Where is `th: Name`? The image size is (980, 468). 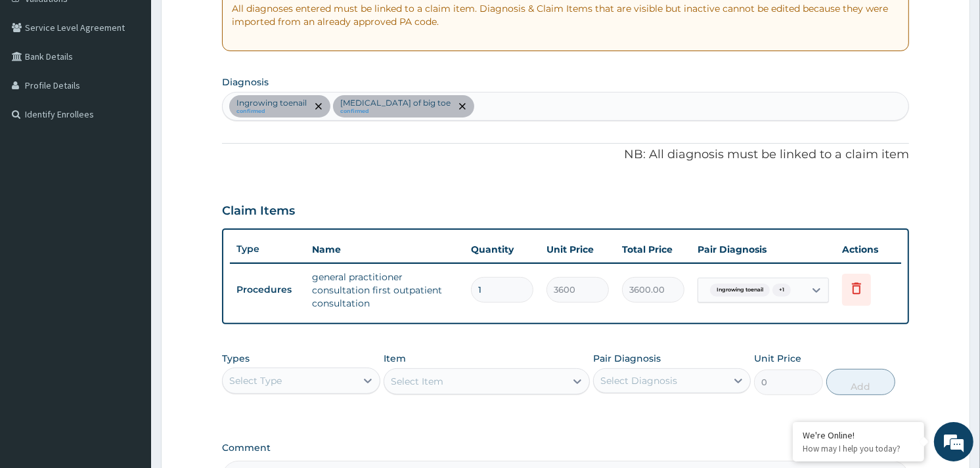 th: Name is located at coordinates (385, 250).